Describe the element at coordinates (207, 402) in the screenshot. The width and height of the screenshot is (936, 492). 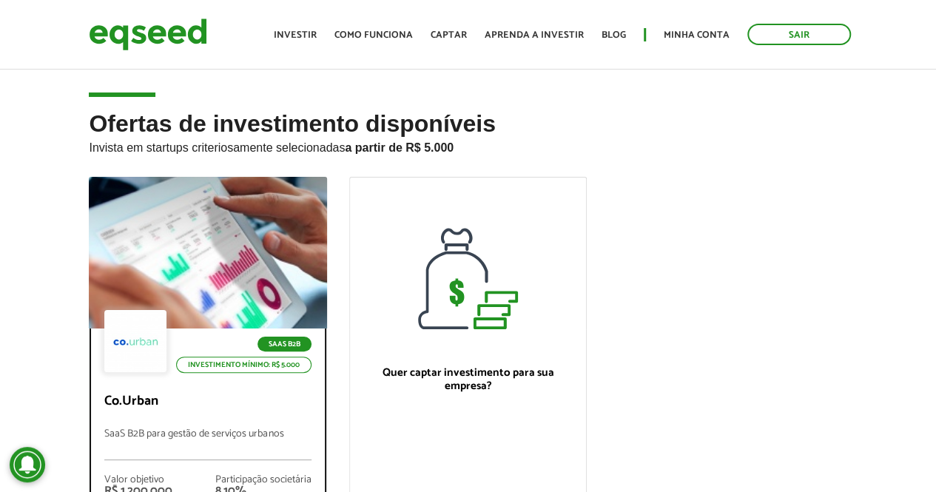
I see `p: Co.Urban` at that location.